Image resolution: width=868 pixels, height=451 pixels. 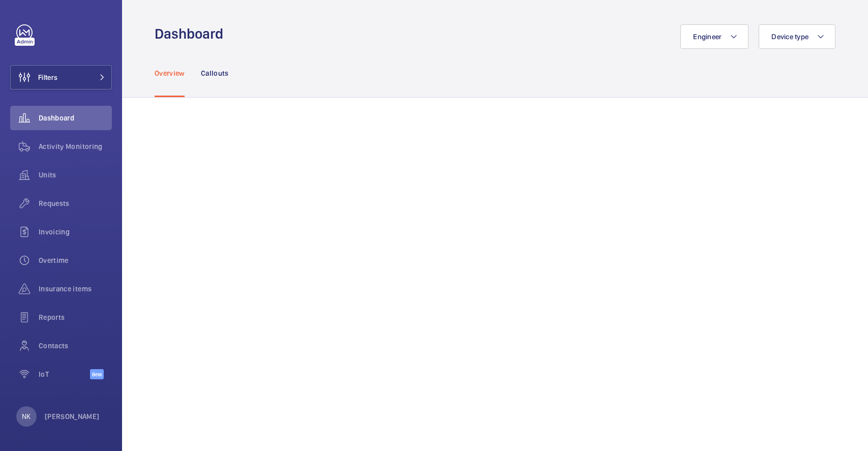 What do you see at coordinates (75, 317) in the screenshot?
I see `span: Reports` at bounding box center [75, 317].